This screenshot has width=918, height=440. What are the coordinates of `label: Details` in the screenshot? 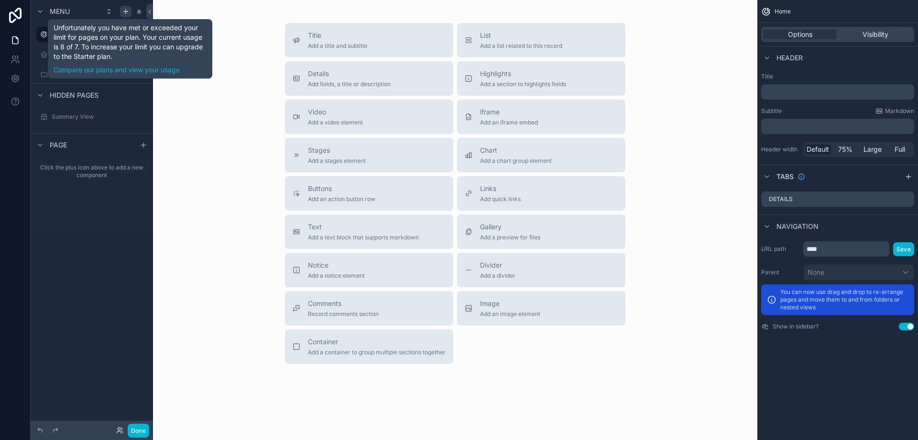 It's located at (781, 199).